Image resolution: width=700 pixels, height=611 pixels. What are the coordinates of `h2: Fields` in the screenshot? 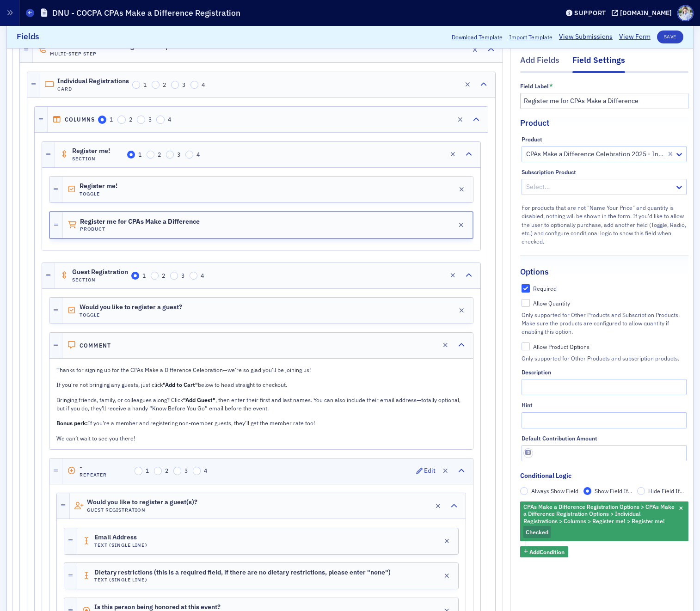 It's located at (27, 37).